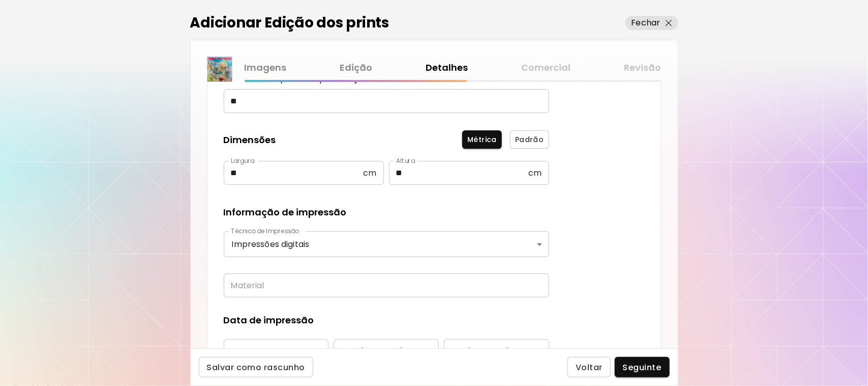 The image size is (868, 386). Describe the element at coordinates (589, 366) in the screenshot. I see `span: Voltar` at that location.